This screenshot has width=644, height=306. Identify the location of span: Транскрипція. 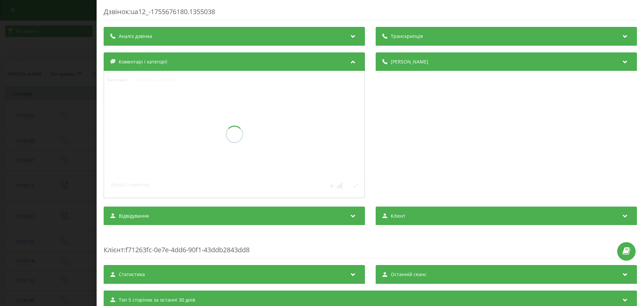
(407, 36).